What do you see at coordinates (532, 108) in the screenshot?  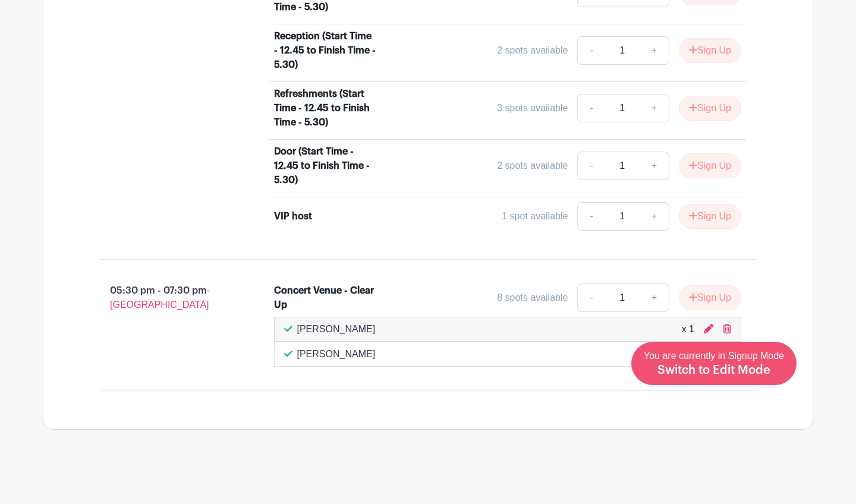 I see `div: 3 spots available` at bounding box center [532, 108].